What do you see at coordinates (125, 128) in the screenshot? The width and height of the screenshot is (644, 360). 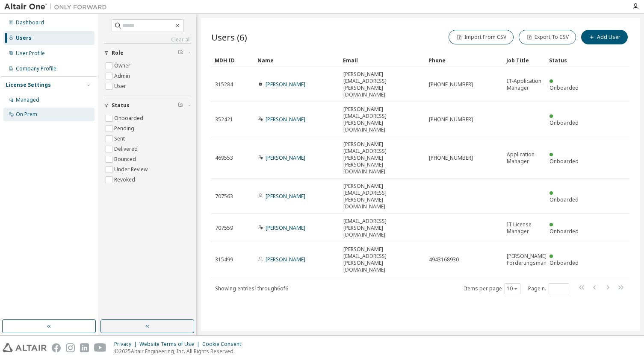 I see `label: Pending` at bounding box center [125, 128].